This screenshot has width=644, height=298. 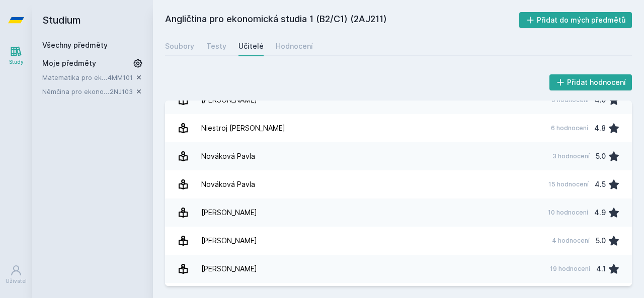 What do you see at coordinates (399, 156) in the screenshot?
I see `a: Nováková Pavla 3 hodnocení 5.0` at bounding box center [399, 156].